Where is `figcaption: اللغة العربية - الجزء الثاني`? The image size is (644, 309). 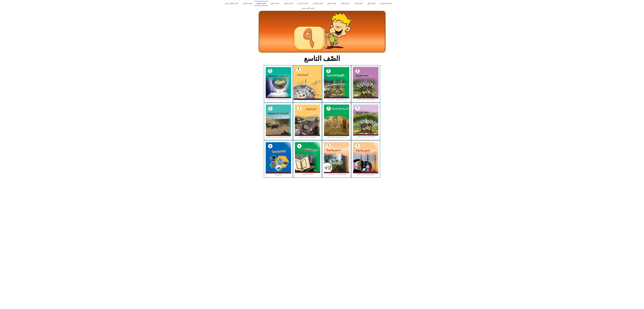
figcaption: اللغة العربية - الجزء الثاني is located at coordinates (366, 137).